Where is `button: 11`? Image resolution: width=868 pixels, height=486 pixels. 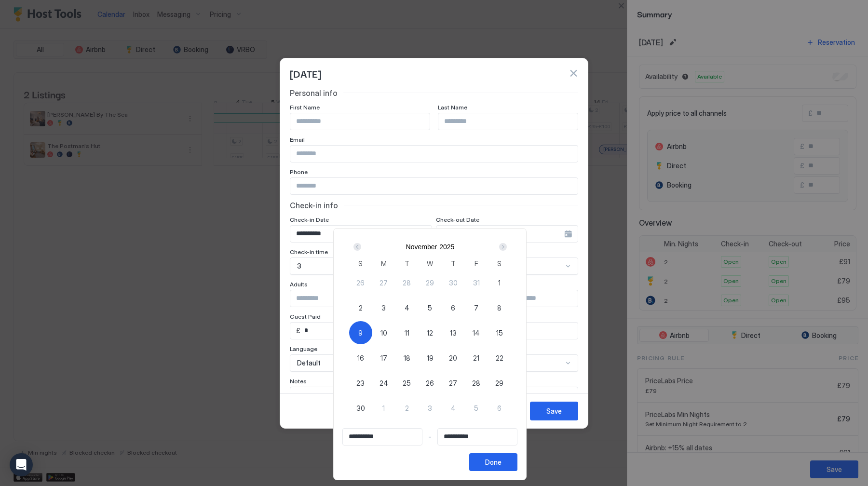 button: 11 is located at coordinates (407, 333).